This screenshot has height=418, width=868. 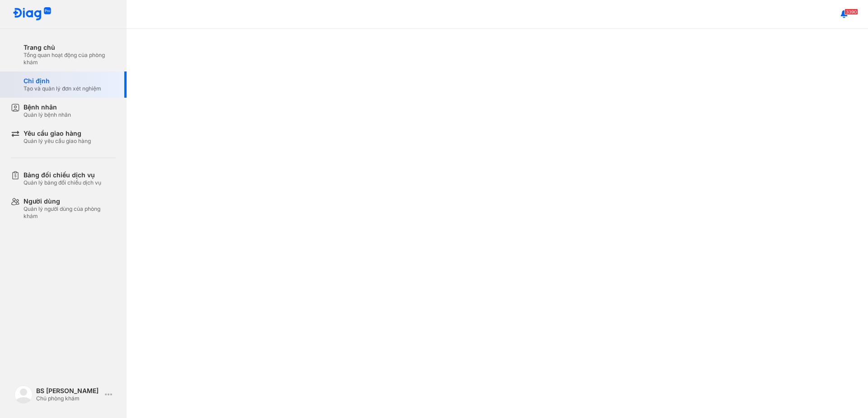 I want to click on div: Yêu cầu giao hàng, so click(x=57, y=133).